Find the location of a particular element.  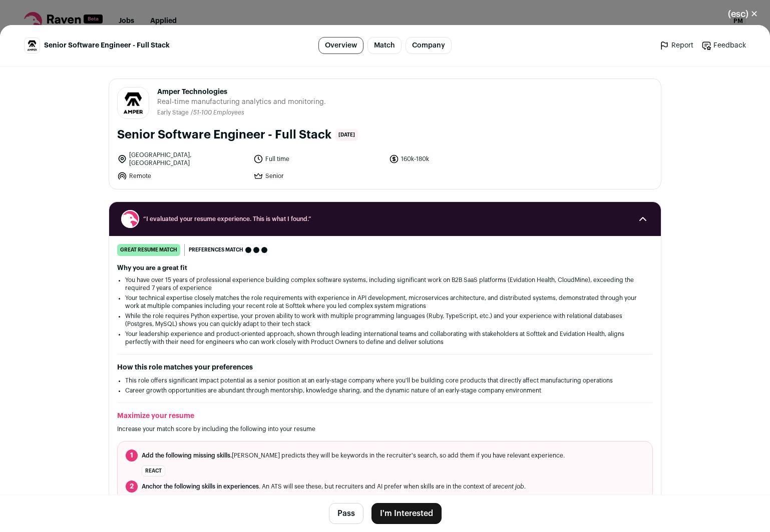

li: Career growth opportunities are abundant through mentorship, knowledge sharing, and the dynamic n... is located at coordinates (385, 391).